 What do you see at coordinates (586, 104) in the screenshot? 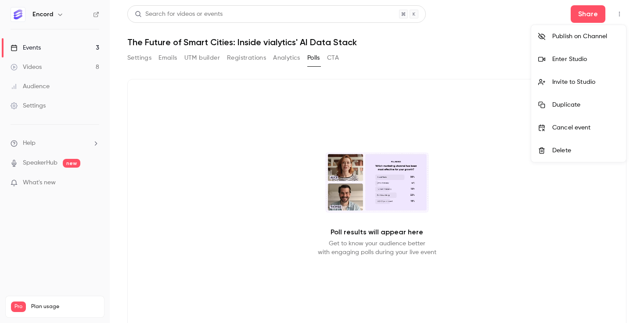
I see `div: Duplicate` at bounding box center [586, 104].